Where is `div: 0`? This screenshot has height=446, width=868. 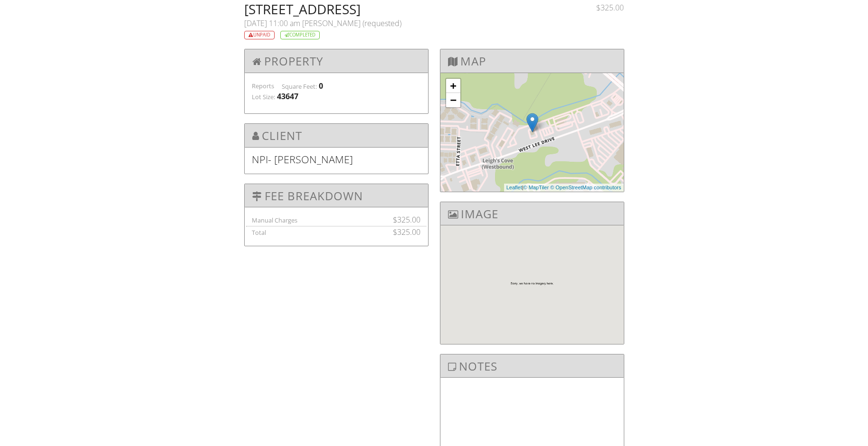
div: 0 is located at coordinates (320, 86).